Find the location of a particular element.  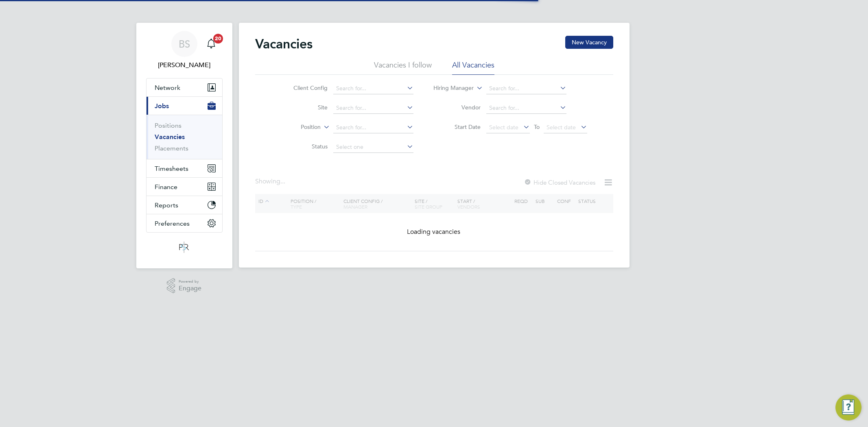

label: Status is located at coordinates (304, 146).